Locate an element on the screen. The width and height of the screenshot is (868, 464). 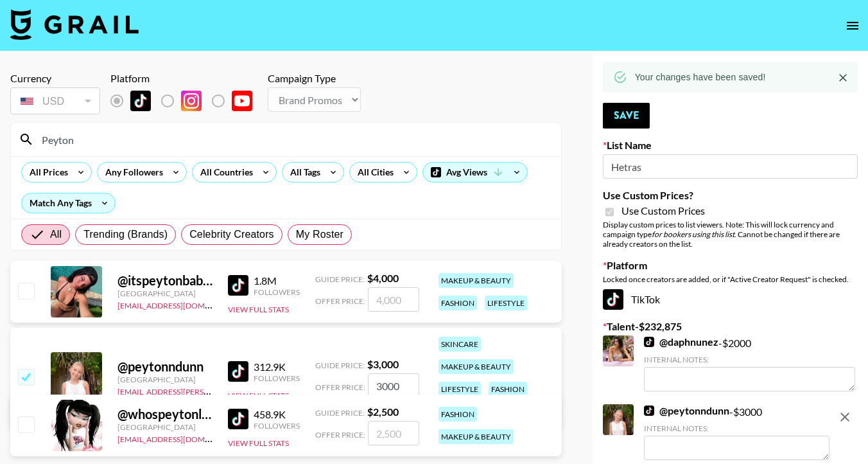
div: - $ 3000 is located at coordinates (737, 431).